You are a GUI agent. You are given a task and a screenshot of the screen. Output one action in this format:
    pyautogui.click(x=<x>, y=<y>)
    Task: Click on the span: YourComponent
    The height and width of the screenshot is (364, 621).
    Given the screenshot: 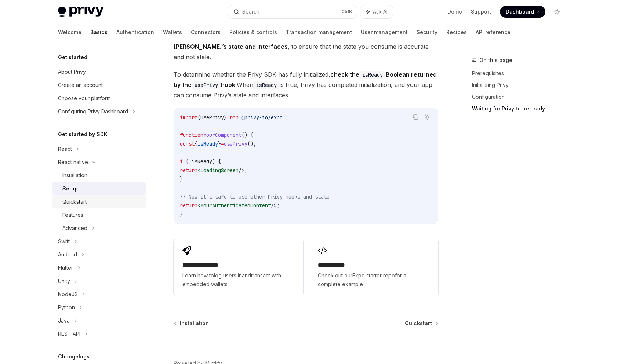 What is the action you would take?
    pyautogui.click(x=223, y=135)
    